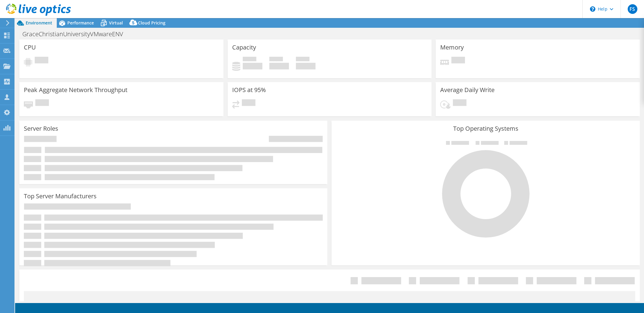 The image size is (644, 313). I want to click on span: Total, so click(303, 60).